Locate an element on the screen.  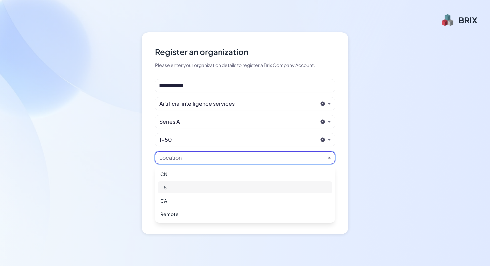
div: 1-50 is located at coordinates (238, 140).